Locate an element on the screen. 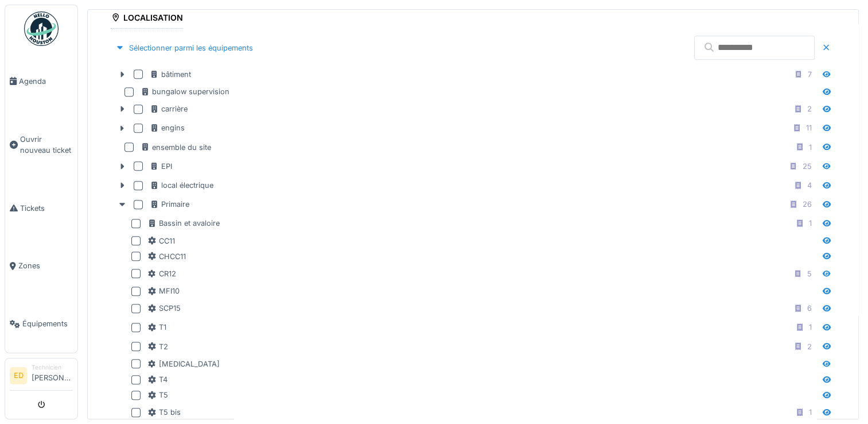 This screenshot has height=424, width=868. div: 25 is located at coordinates (807, 166).